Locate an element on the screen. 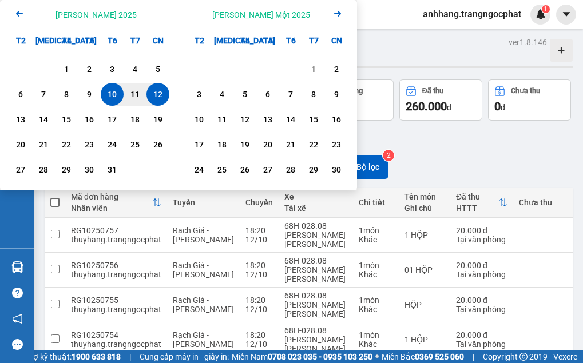  div: T5 is located at coordinates (268, 41).